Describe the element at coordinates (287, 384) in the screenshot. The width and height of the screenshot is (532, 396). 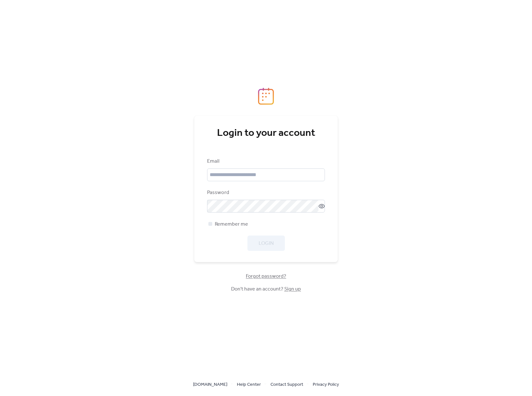
I see `a: Contact Support` at that location.